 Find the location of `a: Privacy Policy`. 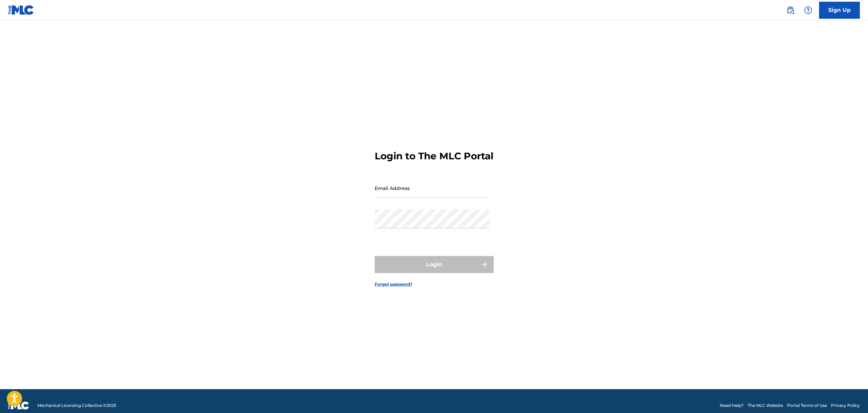

a: Privacy Policy is located at coordinates (846, 405).